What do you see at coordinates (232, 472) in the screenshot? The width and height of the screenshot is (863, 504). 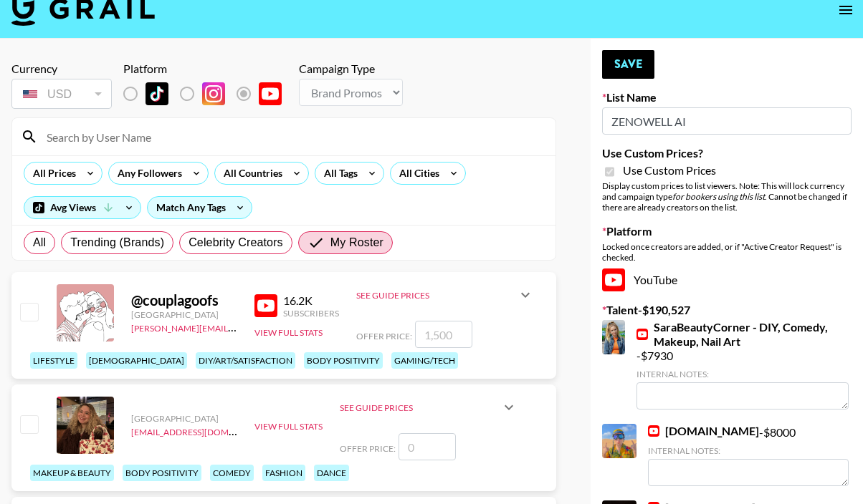 I see `div: comedy` at bounding box center [232, 472].